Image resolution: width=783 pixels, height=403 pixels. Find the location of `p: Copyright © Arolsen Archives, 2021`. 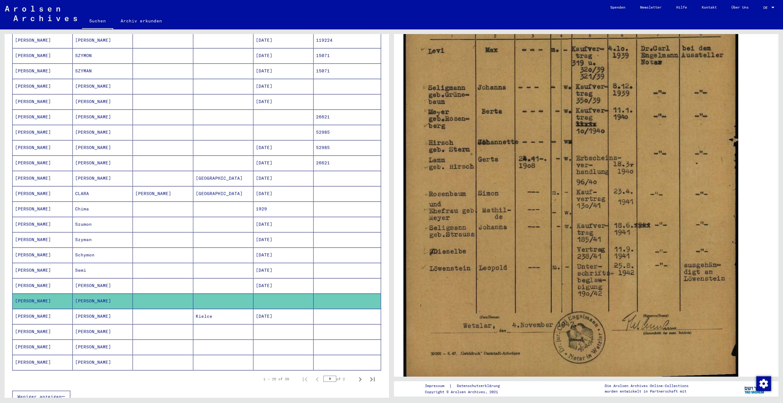

p: Copyright © Arolsen Archives, 2021 is located at coordinates (466, 392).